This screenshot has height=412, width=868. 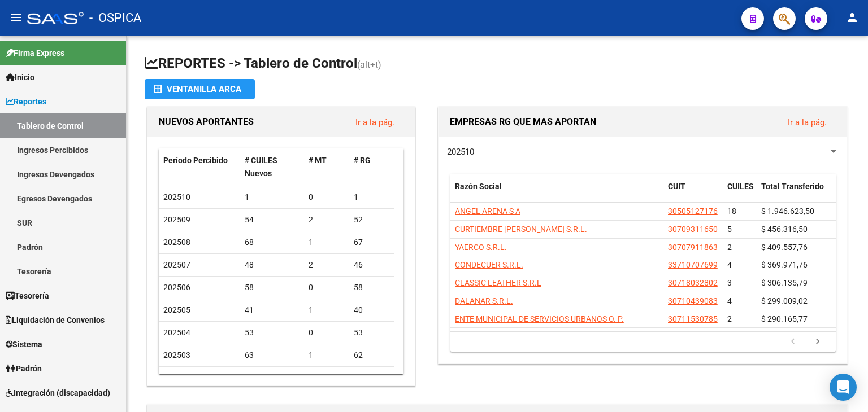 I want to click on button: Ventanilla ARCA, so click(x=200, y=89).